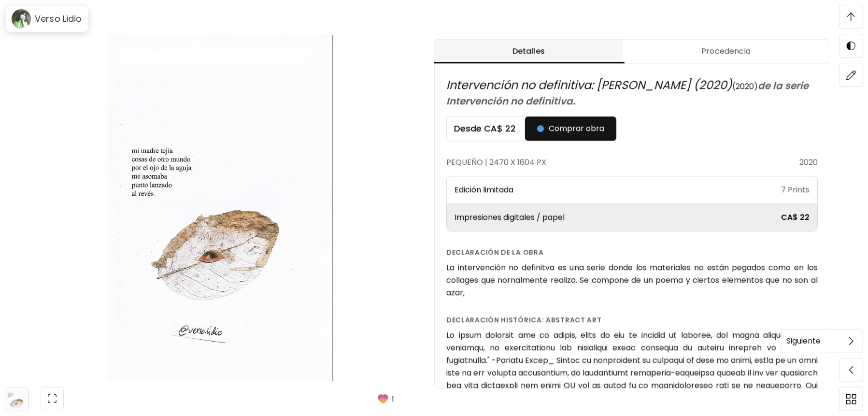  Describe the element at coordinates (632, 320) in the screenshot. I see `h6: Declaración histórica: Abstract Art` at that location.